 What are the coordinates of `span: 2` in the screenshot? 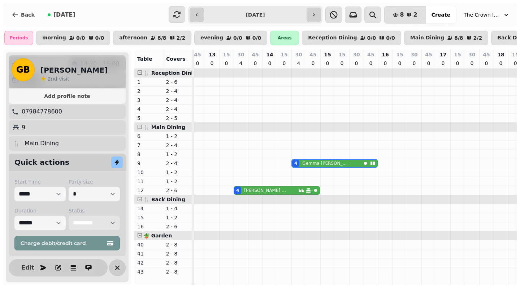 It's located at (49, 79).